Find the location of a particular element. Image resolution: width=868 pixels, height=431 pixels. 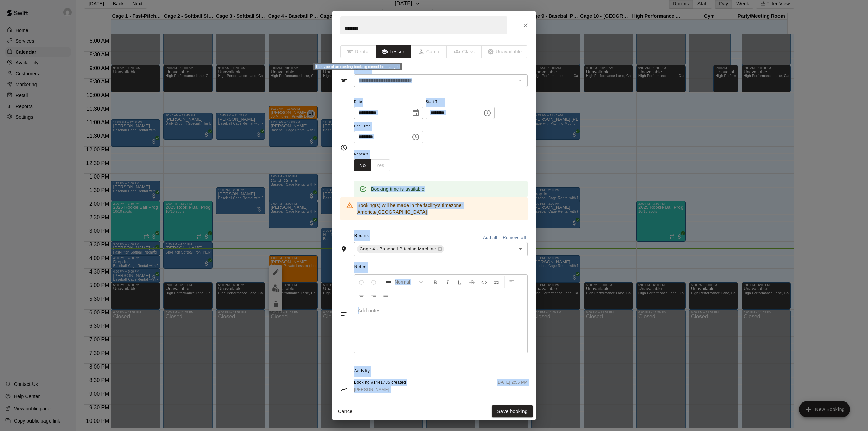

div: The service of an existing booking cannot be changed is located at coordinates (441, 80).